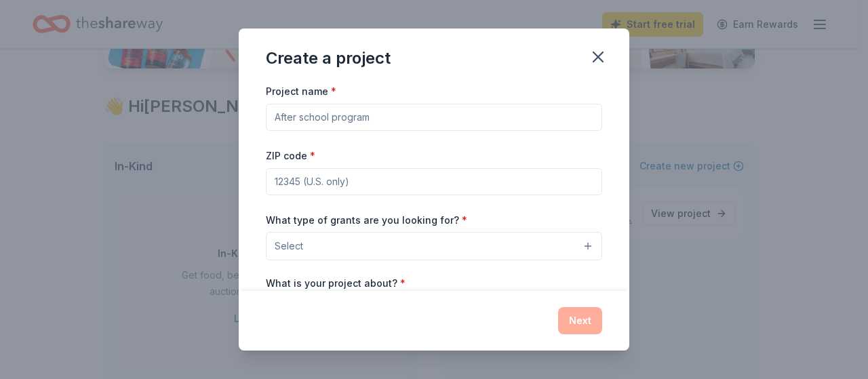 This screenshot has height=379, width=868. What do you see at coordinates (336, 283) in the screenshot?
I see `label: What is your project about?` at bounding box center [336, 283].